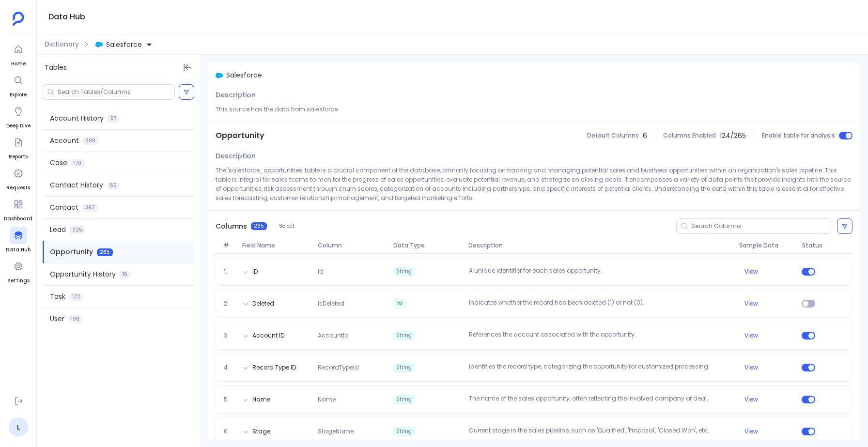 The image size is (868, 447). I want to click on span: RecordTypeId, so click(352, 367).